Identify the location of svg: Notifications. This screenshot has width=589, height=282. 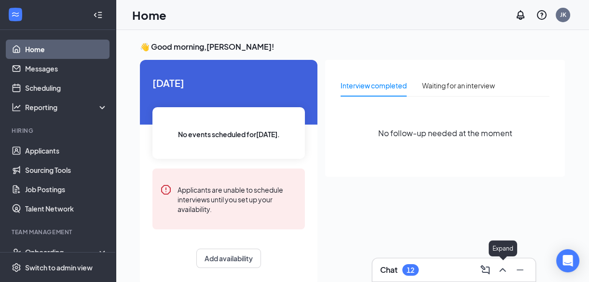
(521, 15).